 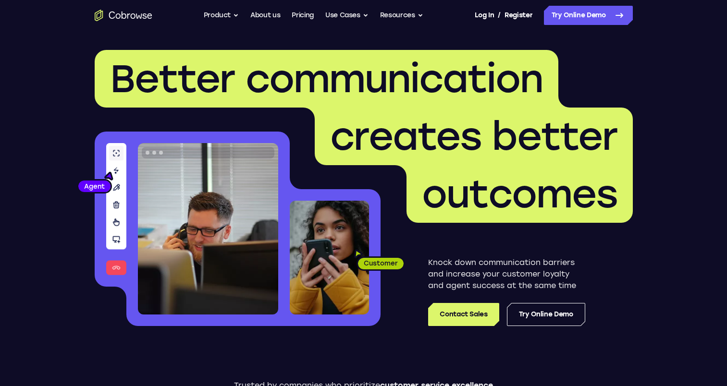 I want to click on p: Knock down communication barriers and increase your customer loyalty and agent success at the sam..., so click(x=506, y=274).